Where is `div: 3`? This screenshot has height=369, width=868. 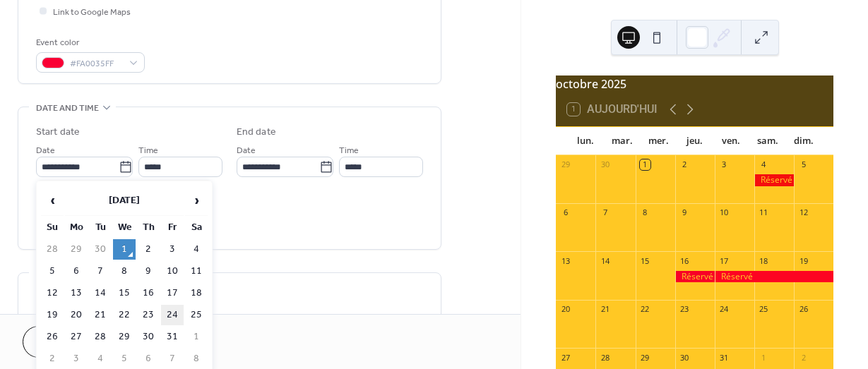 div: 3 is located at coordinates (724, 165).